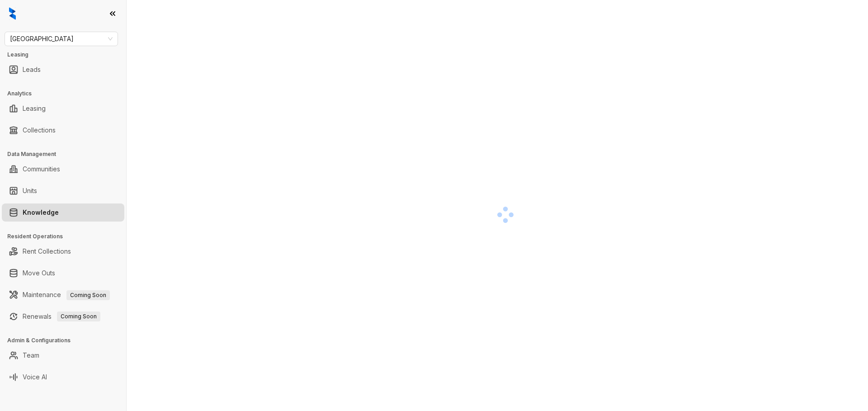 The height and width of the screenshot is (411, 868). Describe the element at coordinates (47, 251) in the screenshot. I see `a: Rent Collections` at that location.